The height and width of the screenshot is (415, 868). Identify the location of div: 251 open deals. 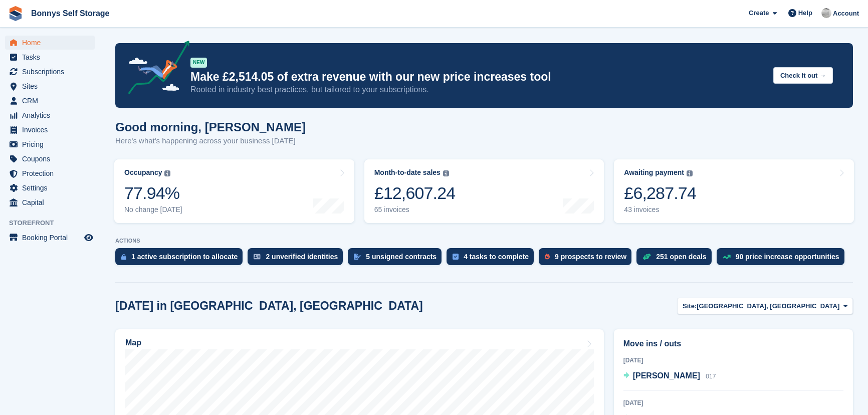
(681, 257).